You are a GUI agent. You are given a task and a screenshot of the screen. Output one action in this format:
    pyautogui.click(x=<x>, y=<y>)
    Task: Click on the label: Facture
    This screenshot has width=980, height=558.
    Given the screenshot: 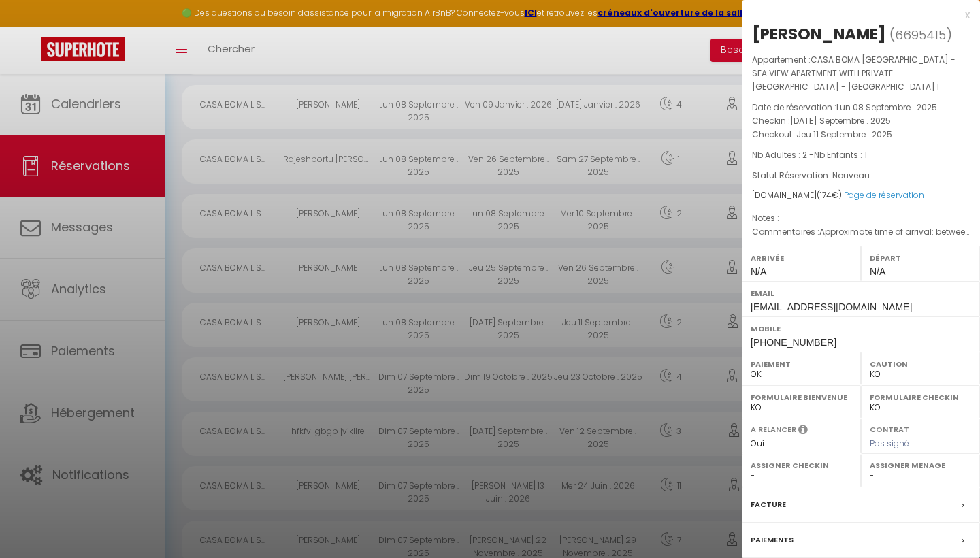 What is the action you would take?
    pyautogui.click(x=769, y=505)
    